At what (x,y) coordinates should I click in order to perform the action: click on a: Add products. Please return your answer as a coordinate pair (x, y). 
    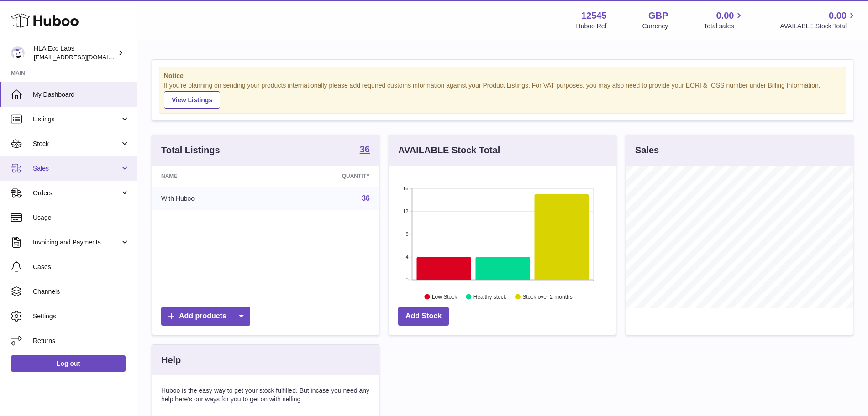
    Looking at the image, I should click on (205, 316).